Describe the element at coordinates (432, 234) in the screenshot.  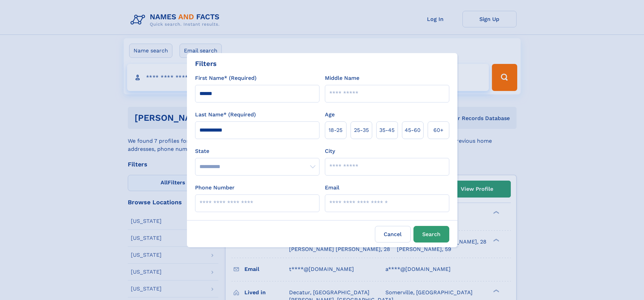
I see `button: Search` at that location.